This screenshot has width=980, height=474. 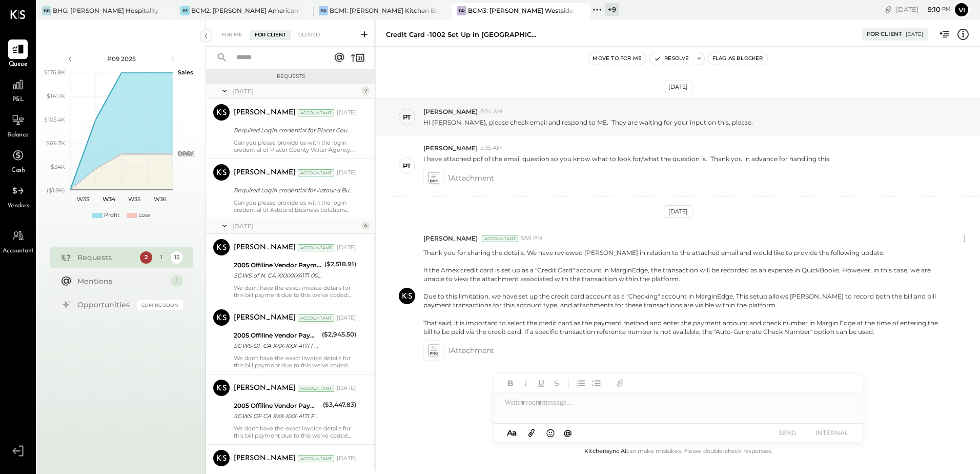 I want to click on div: 1, so click(x=162, y=257).